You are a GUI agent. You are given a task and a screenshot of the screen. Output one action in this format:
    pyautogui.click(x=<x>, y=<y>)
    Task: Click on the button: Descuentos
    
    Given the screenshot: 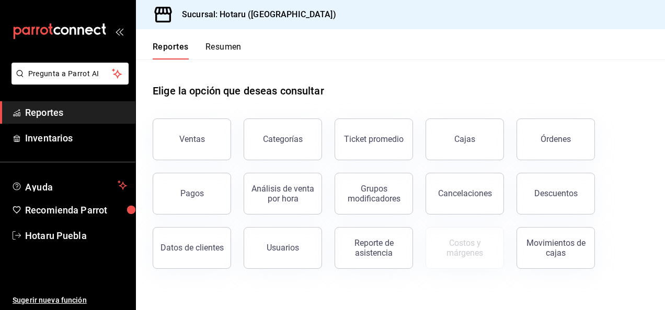 What is the action you would take?
    pyautogui.click(x=555, y=194)
    